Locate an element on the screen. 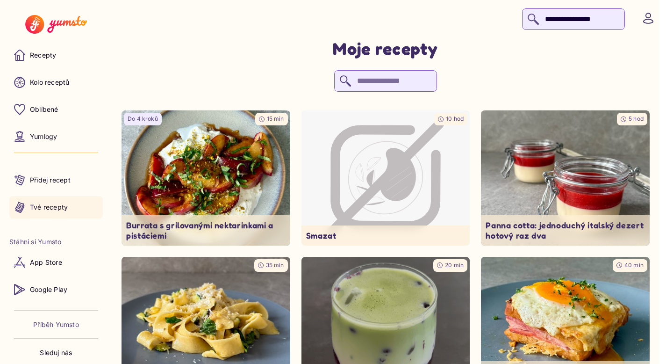  a: Přidej recept is located at coordinates (56, 180).